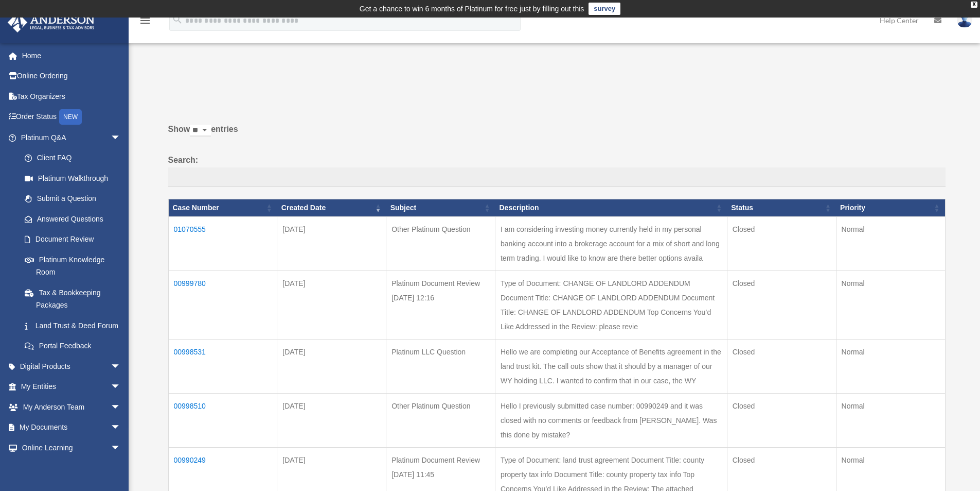  What do you see at coordinates (72, 366) in the screenshot?
I see `a: Digital Productsarrow_drop_down` at bounding box center [72, 366].